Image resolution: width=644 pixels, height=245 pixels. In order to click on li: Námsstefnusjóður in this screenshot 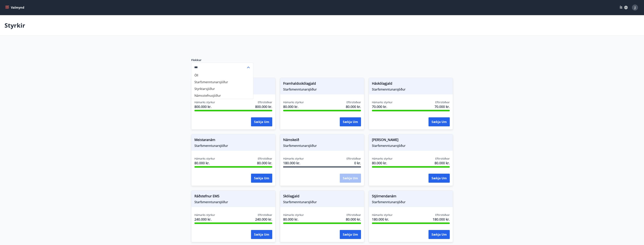, I will do `click(222, 96)`.